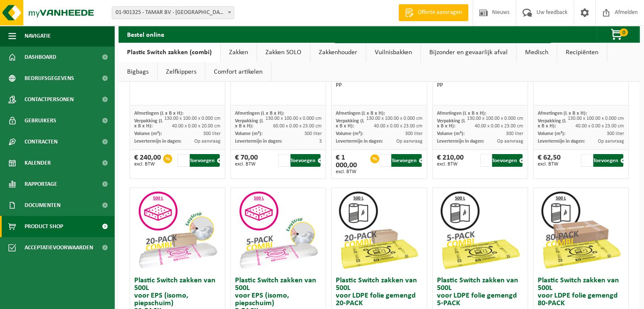 The width and height of the screenshot is (644, 309). I want to click on span: 40.00 x 0.00 x 20.00 cm, so click(196, 126).